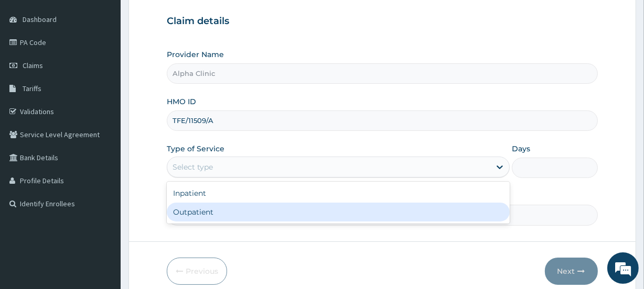 The image size is (644, 289). Describe the element at coordinates (196, 55) in the screenshot. I see `label: Provider Name` at that location.